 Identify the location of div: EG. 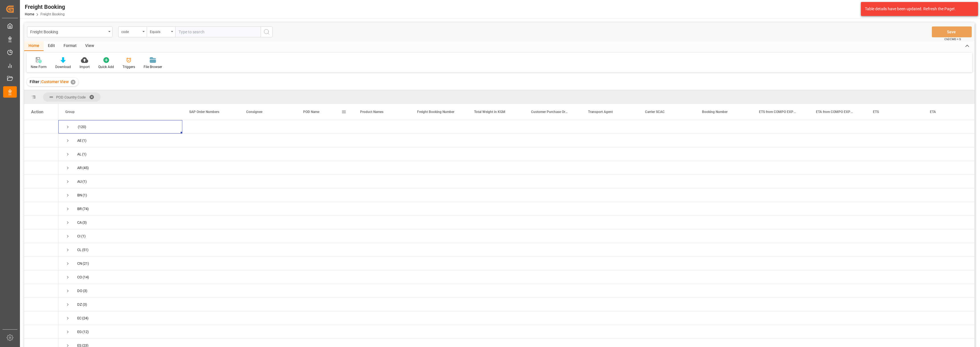
(80, 332).